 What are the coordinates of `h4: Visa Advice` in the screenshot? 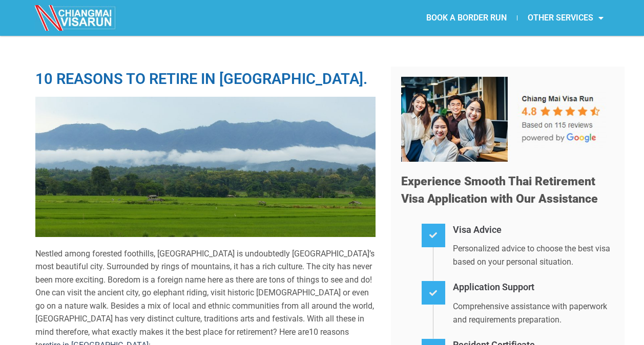 It's located at (533, 230).